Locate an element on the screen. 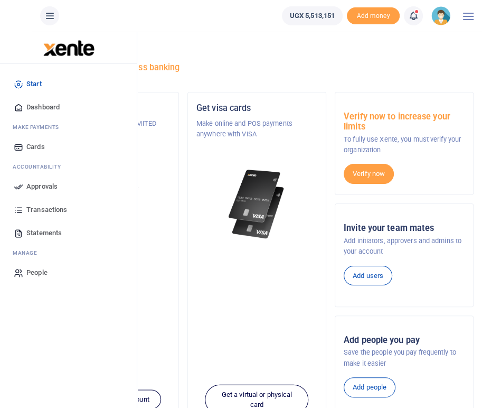 The image size is (482, 408). span: Statements is located at coordinates (44, 233).